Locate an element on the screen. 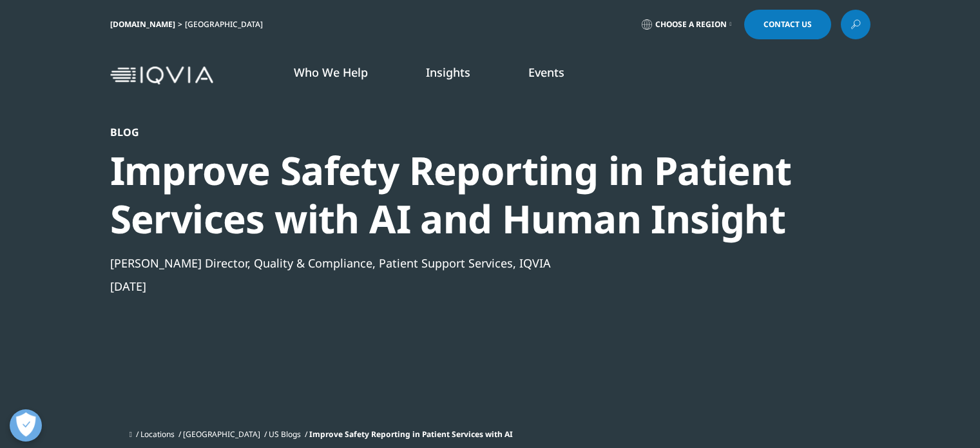 The width and height of the screenshot is (980, 448). nav: Primary is located at coordinates (545, 76).